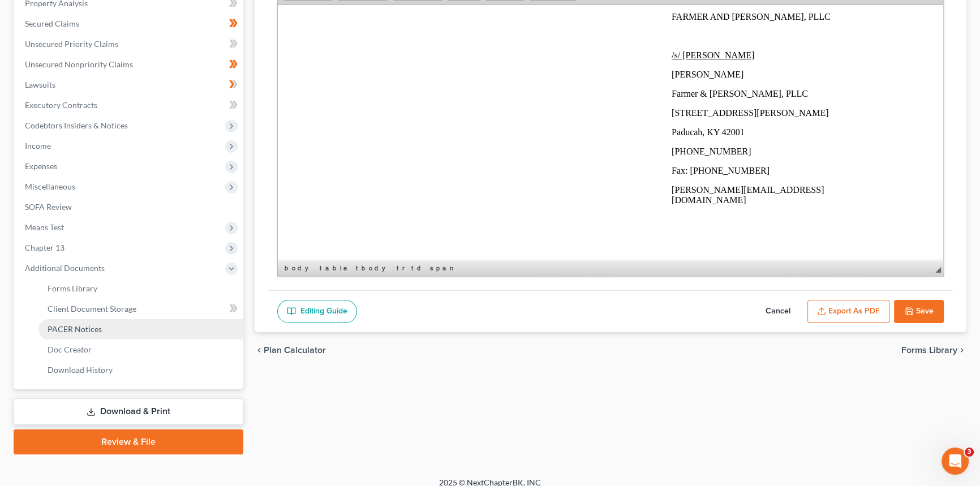 The image size is (980, 486). I want to click on a: SOFA Review, so click(130, 207).